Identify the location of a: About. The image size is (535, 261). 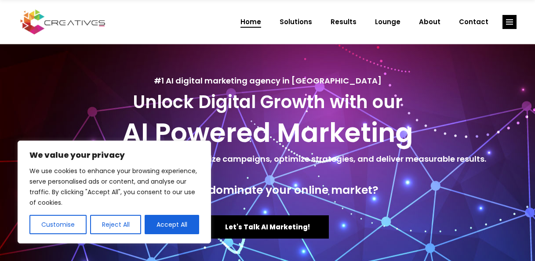
(429, 22).